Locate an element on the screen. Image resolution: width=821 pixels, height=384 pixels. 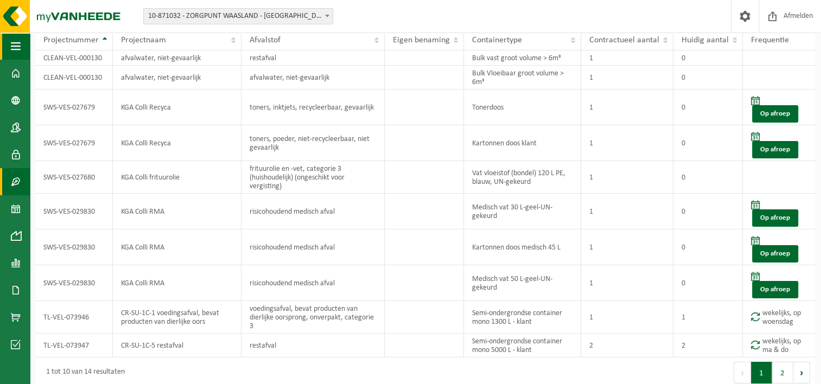
div: 1 tot 10 van 14 resultaten is located at coordinates (82, 373).